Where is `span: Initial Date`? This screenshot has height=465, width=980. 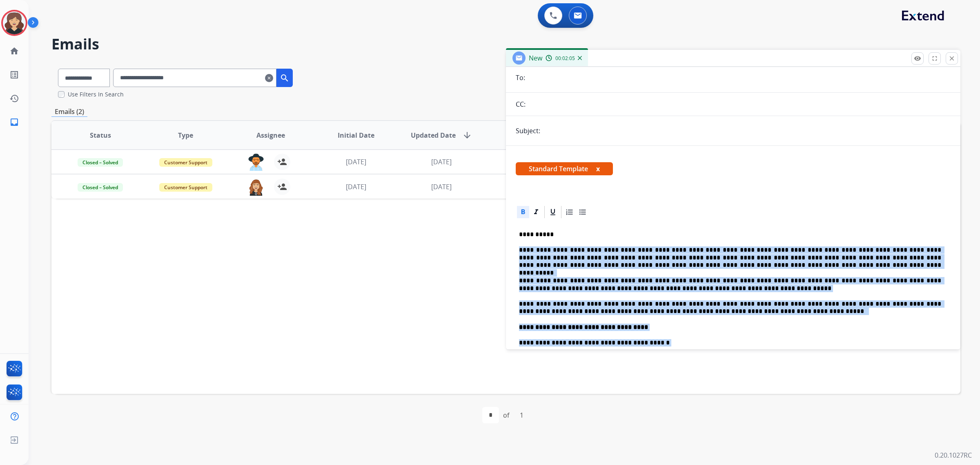
span: Initial Date is located at coordinates (356, 136).